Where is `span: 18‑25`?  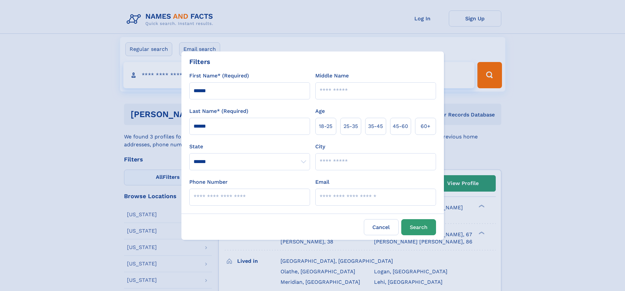
span: 18‑25 is located at coordinates (325, 126).